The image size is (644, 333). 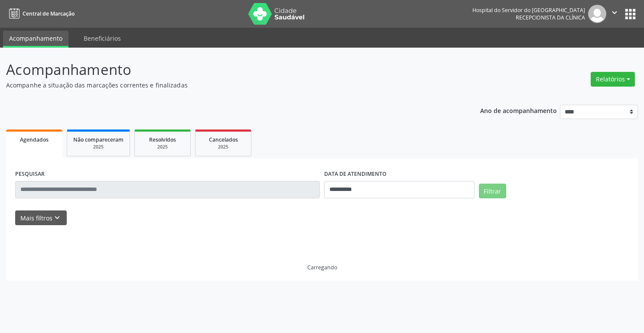 What do you see at coordinates (613, 79) in the screenshot?
I see `button: Relatórios` at bounding box center [613, 79].